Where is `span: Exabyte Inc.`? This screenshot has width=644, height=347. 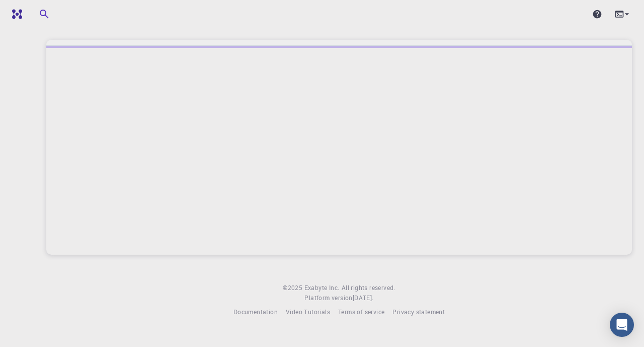 span: Exabyte Inc. is located at coordinates (322, 287).